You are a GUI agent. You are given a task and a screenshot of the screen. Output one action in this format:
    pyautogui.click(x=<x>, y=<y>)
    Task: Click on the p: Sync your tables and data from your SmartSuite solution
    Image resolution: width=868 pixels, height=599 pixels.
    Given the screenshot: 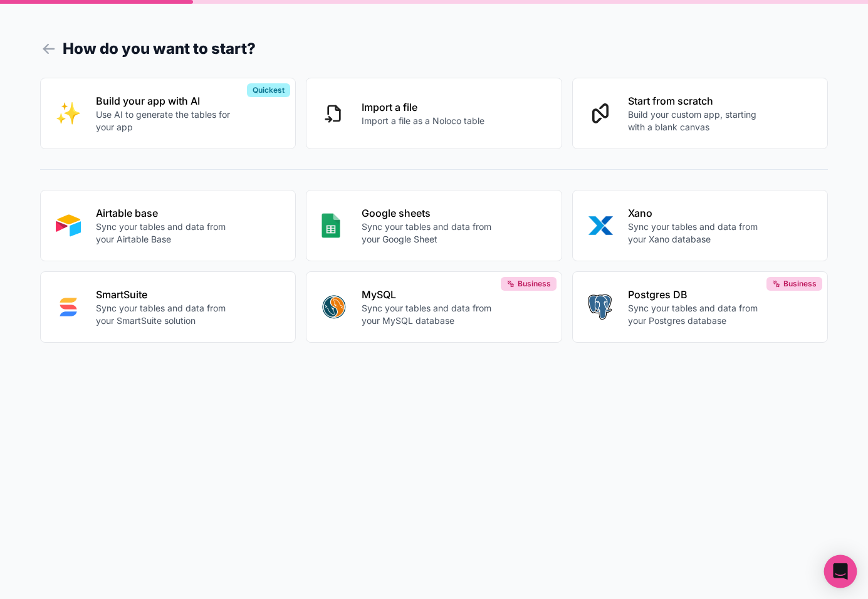 What is the action you would take?
    pyautogui.click(x=163, y=314)
    